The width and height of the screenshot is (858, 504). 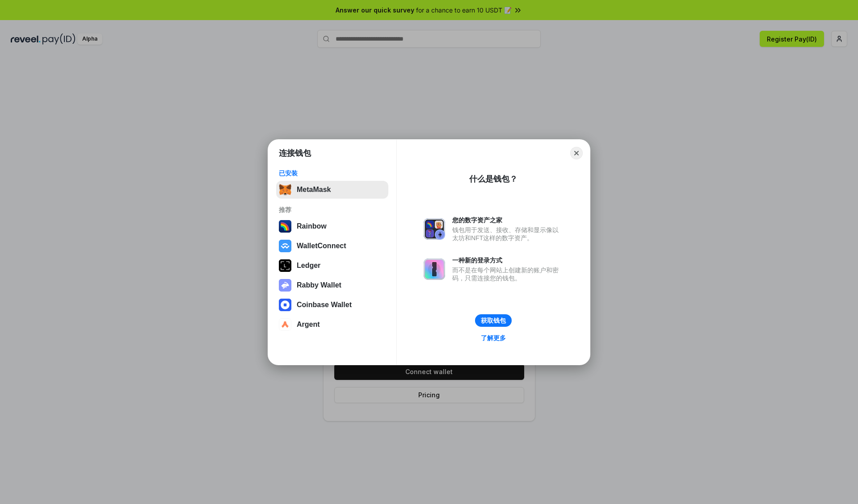 I want to click on h1: 连接钱包, so click(x=294, y=153).